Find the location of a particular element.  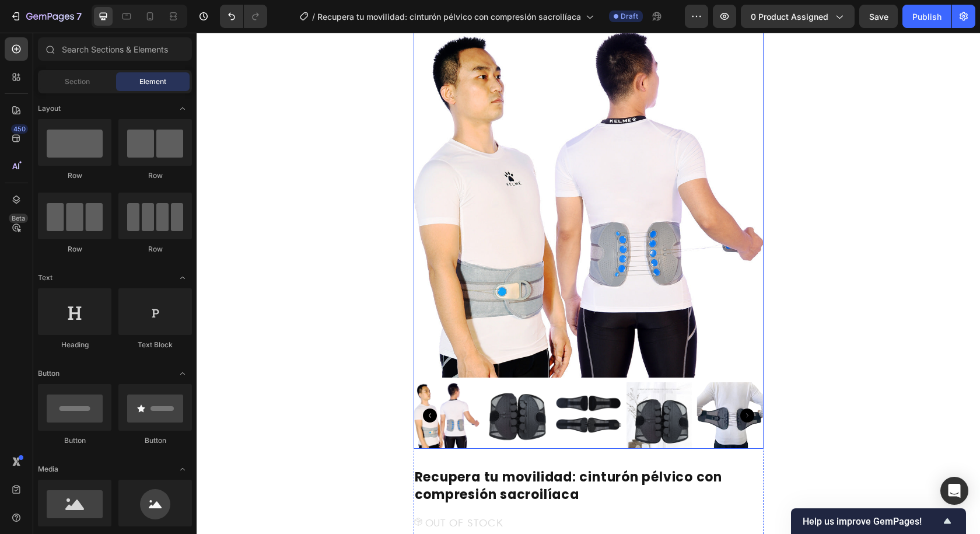

span: Save is located at coordinates (879, 17).